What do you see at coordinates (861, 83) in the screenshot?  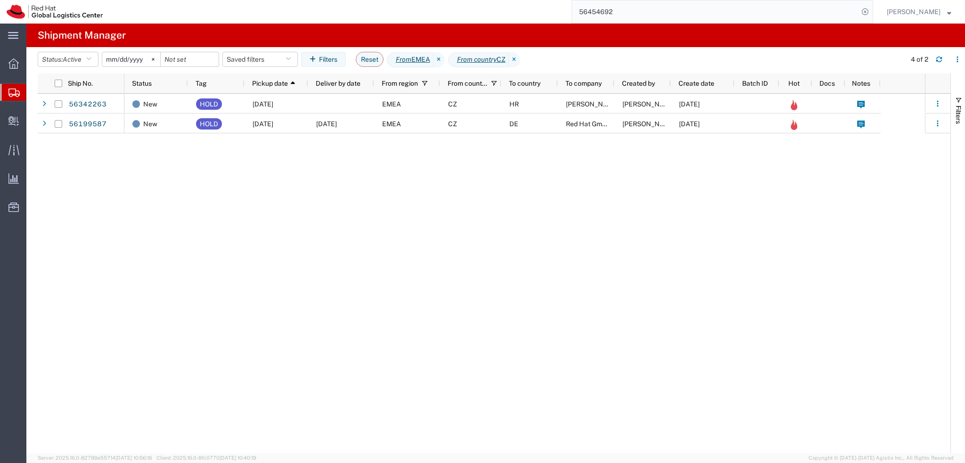 I see `span: Notes` at bounding box center [861, 83].